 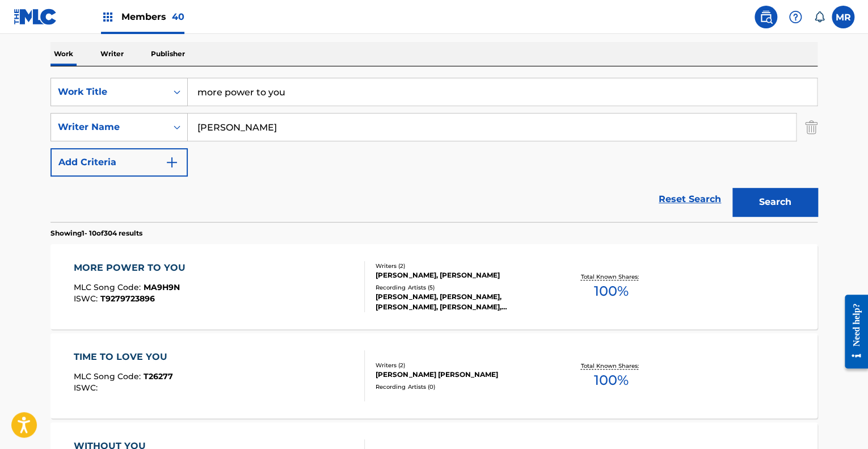 What do you see at coordinates (111, 54) in the screenshot?
I see `p: Writer` at bounding box center [111, 54].